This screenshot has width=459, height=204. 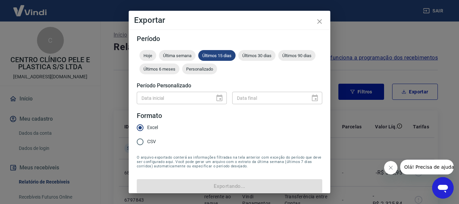 I want to click on div: Últimos 15 dias, so click(x=217, y=55).